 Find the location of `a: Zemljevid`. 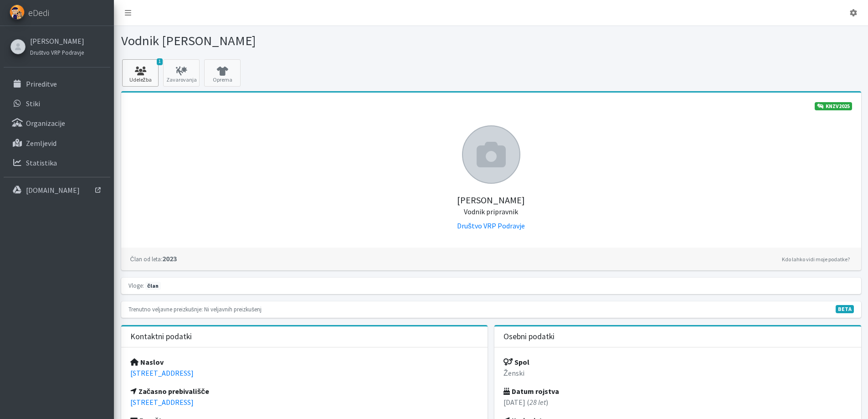

a: Zemljevid is located at coordinates (57, 143).